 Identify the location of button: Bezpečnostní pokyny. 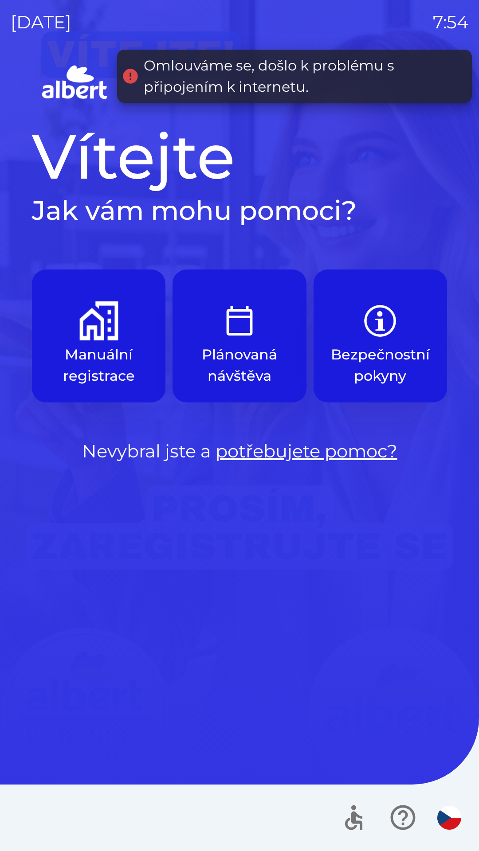
(380, 336).